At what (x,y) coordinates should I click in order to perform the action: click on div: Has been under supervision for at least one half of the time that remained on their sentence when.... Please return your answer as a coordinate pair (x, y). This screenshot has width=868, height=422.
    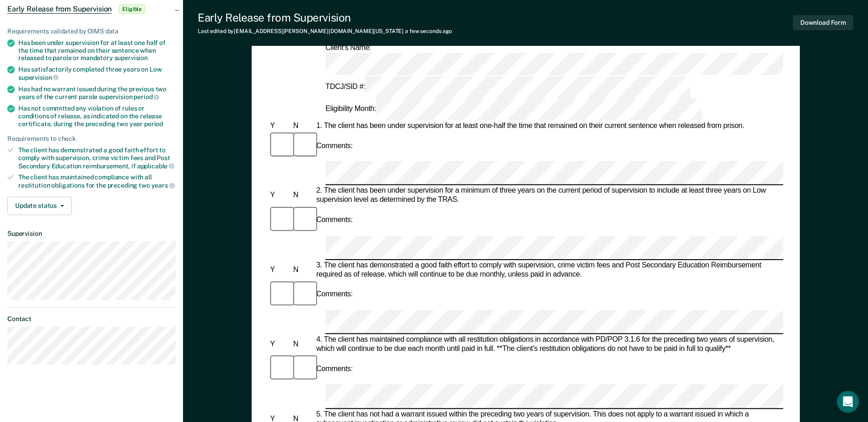
    Looking at the image, I should click on (97, 50).